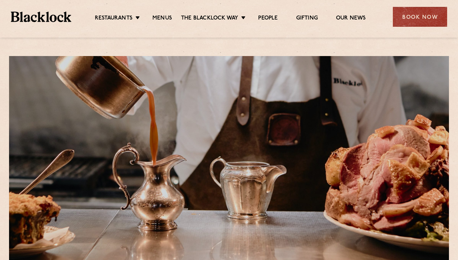  What do you see at coordinates (41, 17) in the screenshot?
I see `img: BL_Textured_Logo-footer-cropped.svg` at bounding box center [41, 17].